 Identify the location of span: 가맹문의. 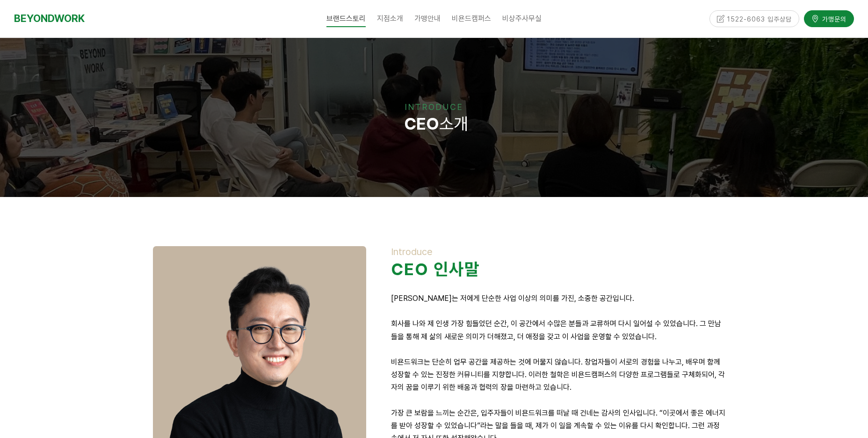
(833, 17).